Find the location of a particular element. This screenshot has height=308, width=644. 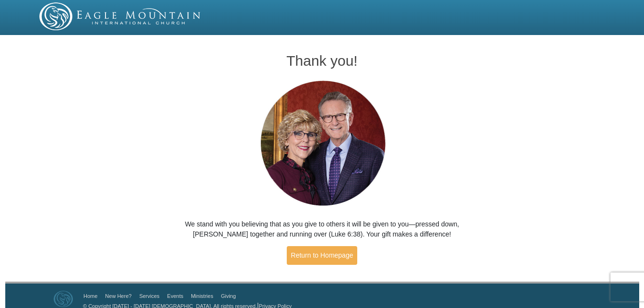

img: Eagle Mountain International Church is located at coordinates (63, 299).